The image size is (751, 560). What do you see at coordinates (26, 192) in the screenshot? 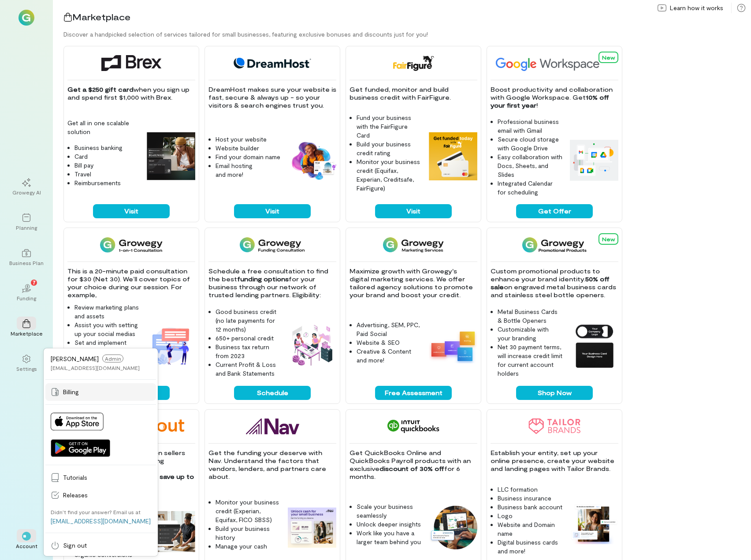
I see `div: Growegy AI` at bounding box center [26, 192].